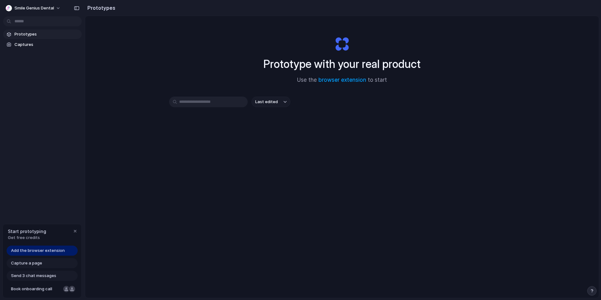 This screenshot has height=300, width=601. What do you see at coordinates (342, 64) in the screenshot?
I see `h1: Prototype with your real product` at bounding box center [342, 64].